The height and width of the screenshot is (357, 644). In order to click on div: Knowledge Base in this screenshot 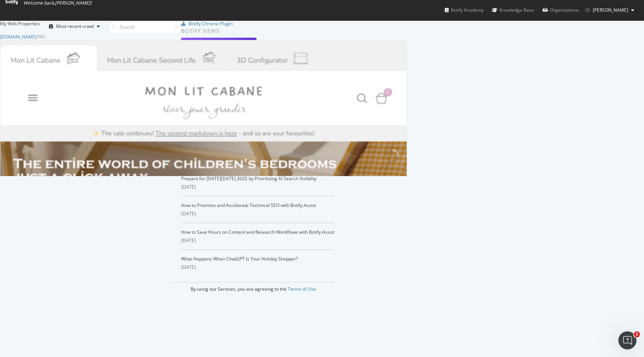, I will do `click(513, 10)`.